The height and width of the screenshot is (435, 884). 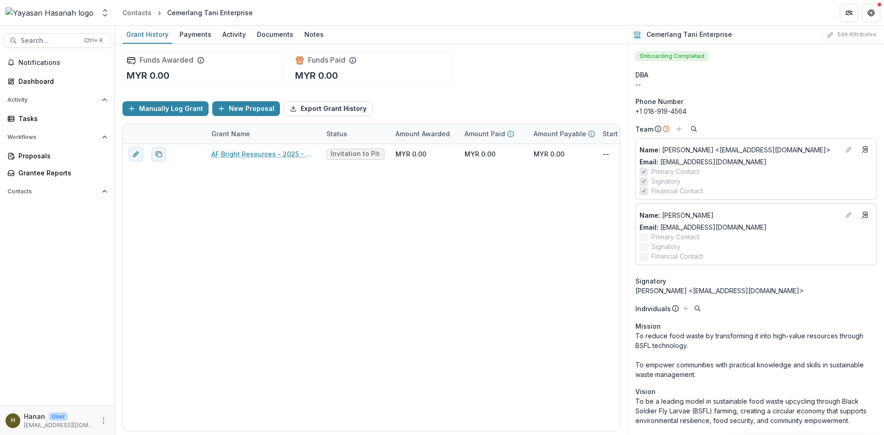 What do you see at coordinates (275, 34) in the screenshot?
I see `div: Documents` at bounding box center [275, 34].